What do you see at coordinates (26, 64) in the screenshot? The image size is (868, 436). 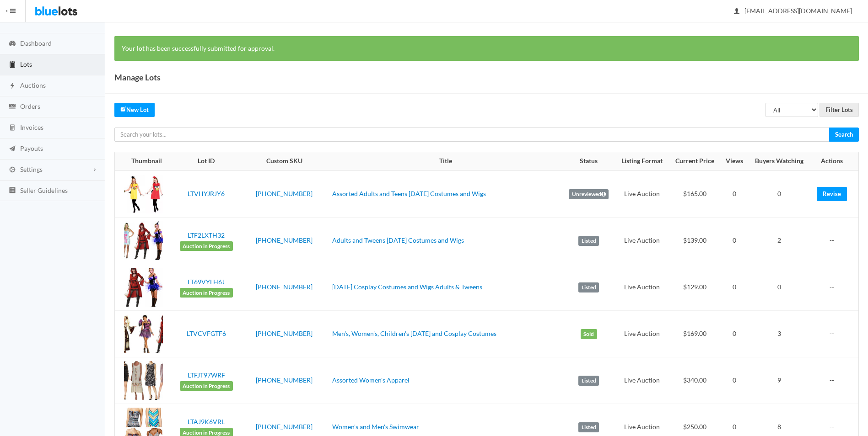 I see `span: Lots` at bounding box center [26, 64].